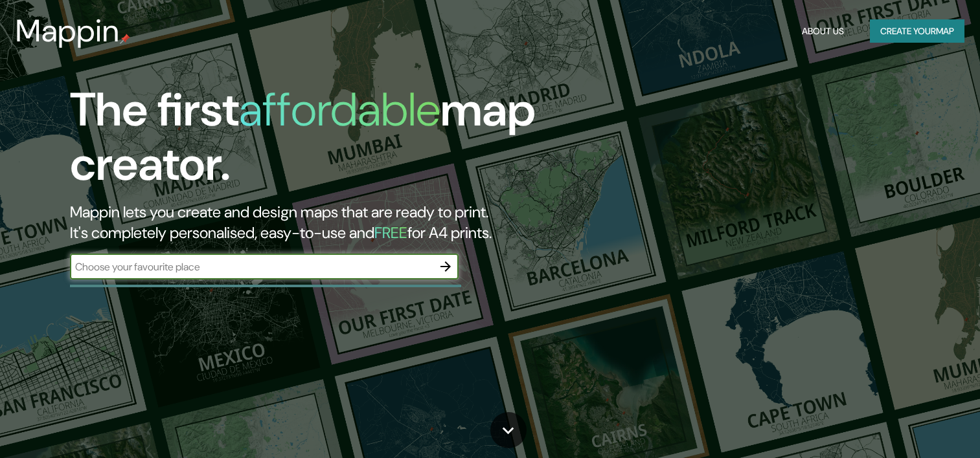 The width and height of the screenshot is (980, 458). What do you see at coordinates (822, 31) in the screenshot?
I see `button: About Us` at bounding box center [822, 31].